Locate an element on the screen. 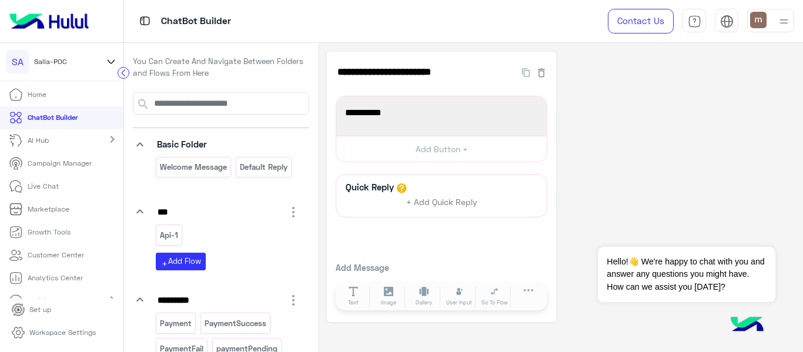  img: profile is located at coordinates (783, 21).